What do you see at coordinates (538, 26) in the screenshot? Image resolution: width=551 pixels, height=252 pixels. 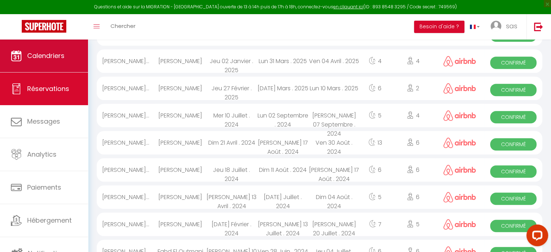 I see `img: logout` at bounding box center [538, 26].